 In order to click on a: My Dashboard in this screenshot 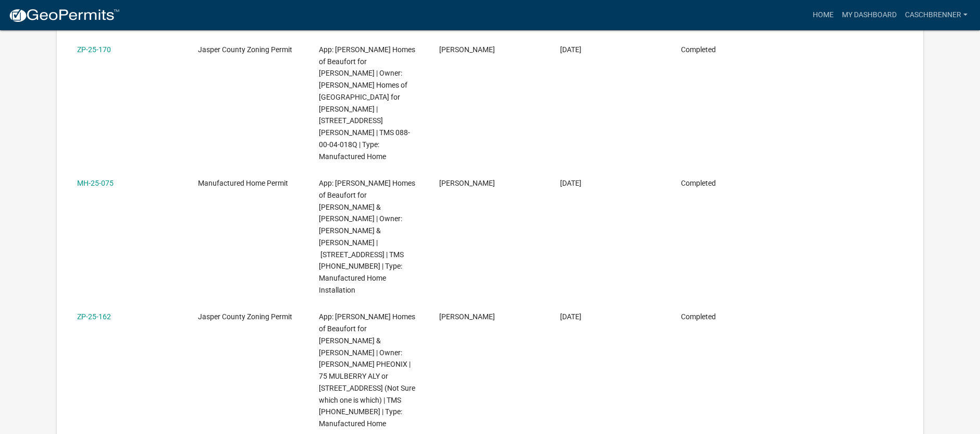, I will do `click(869, 15)`.